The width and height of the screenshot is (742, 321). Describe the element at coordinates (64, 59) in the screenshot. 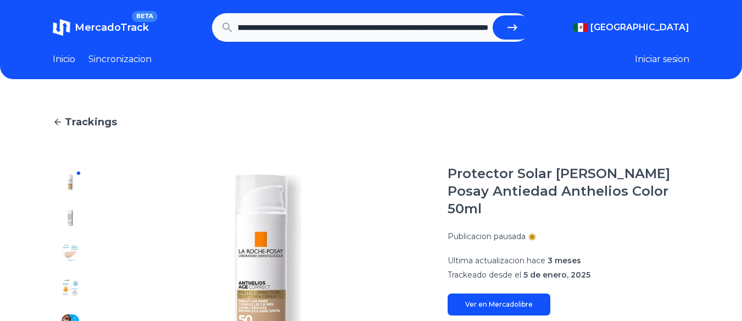

I see `a: Inicio` at that location.